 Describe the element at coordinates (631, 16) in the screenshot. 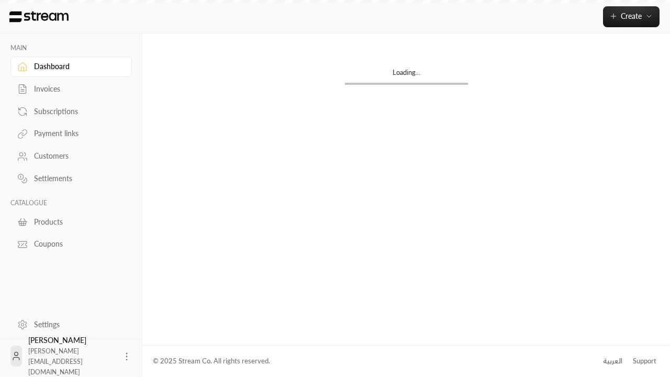

I see `span: Create` at that location.